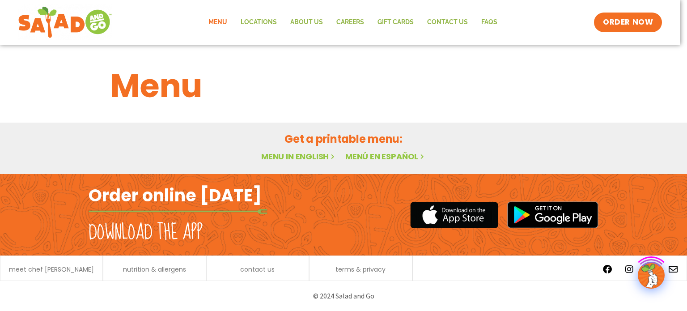 The width and height of the screenshot is (687, 311). What do you see at coordinates (353, 22) in the screenshot?
I see `nav: Menu` at bounding box center [353, 22].